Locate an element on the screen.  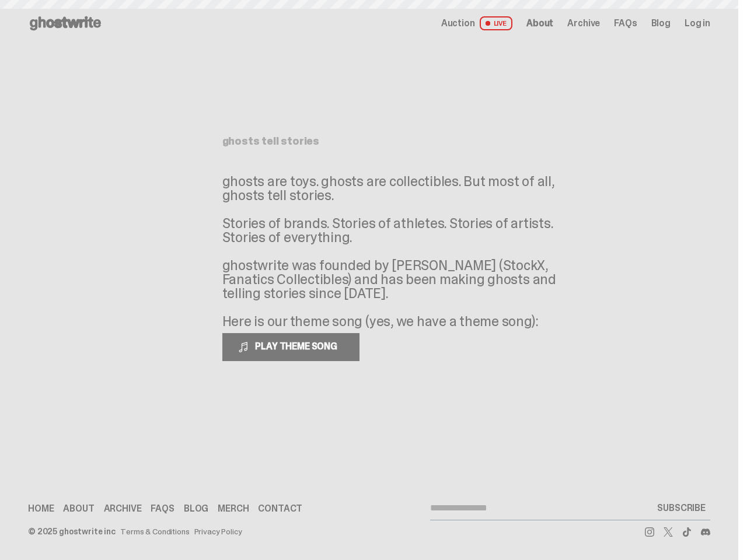
button: SUBSCRIBE is located at coordinates (682, 508).